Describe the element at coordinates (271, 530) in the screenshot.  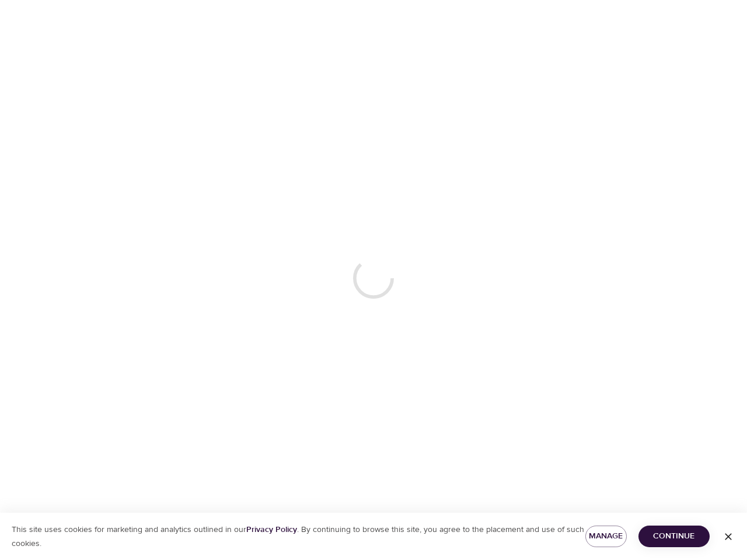
I see `a: Privacy Policy` at that location.